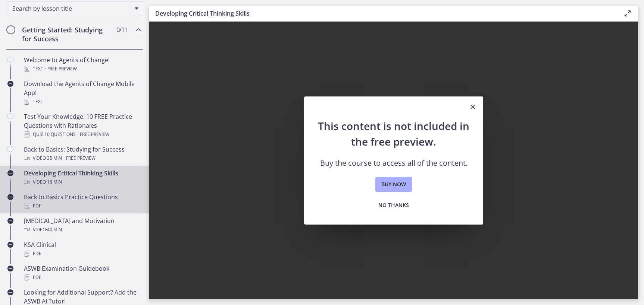  I want to click on div: Test Your Knowledge: 10 FREE Practice Questions with Rationales, so click(82, 126).